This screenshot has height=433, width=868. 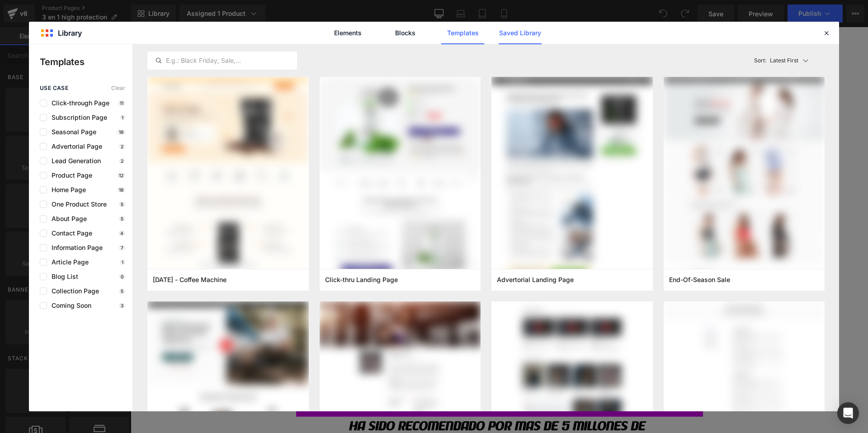 What do you see at coordinates (70, 175) in the screenshot?
I see `span: Product Page` at bounding box center [70, 175].